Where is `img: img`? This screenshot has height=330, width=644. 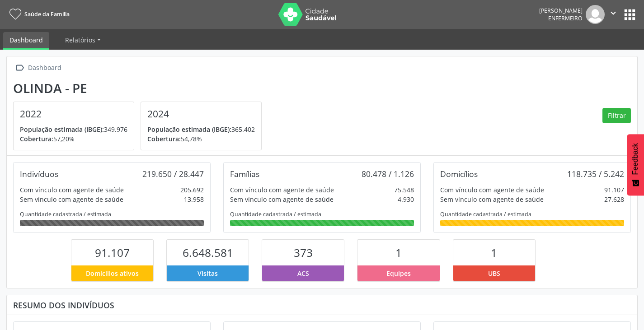
img: img is located at coordinates (595, 14).